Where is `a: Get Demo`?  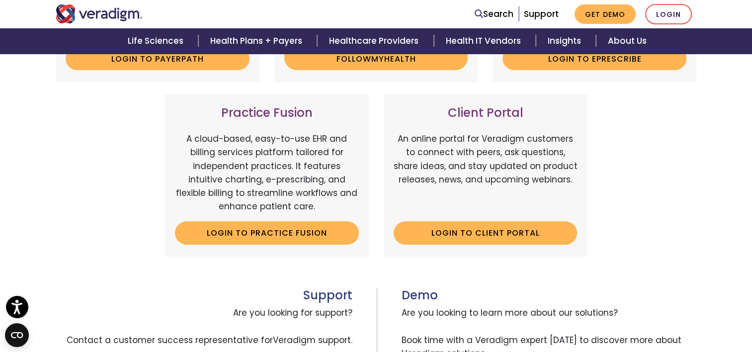
a: Get Demo is located at coordinates (605, 14).